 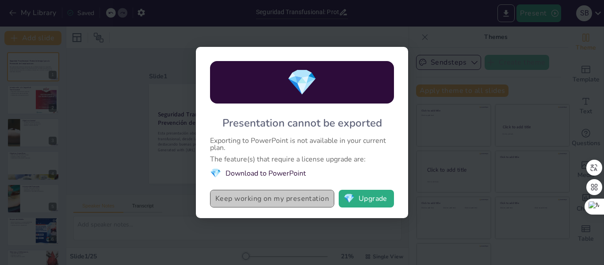 I want to click on div: The feature(s) that require a license upgrade are:, so click(x=302, y=159).